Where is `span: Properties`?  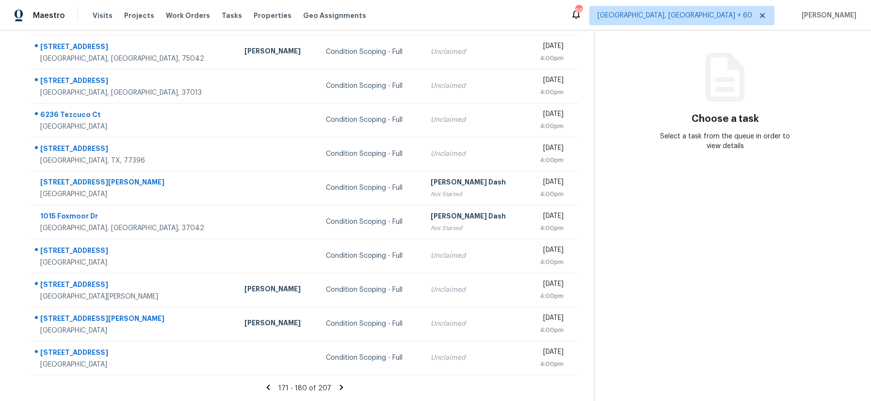 span: Properties is located at coordinates (273, 16).